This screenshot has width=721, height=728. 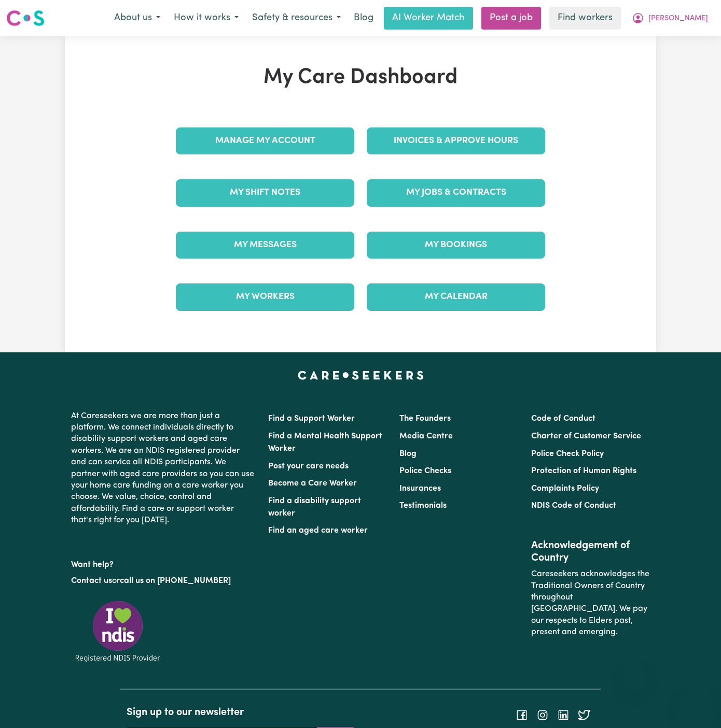 What do you see at coordinates (360, 375) in the screenshot?
I see `a: Careseekers home page` at bounding box center [360, 375].